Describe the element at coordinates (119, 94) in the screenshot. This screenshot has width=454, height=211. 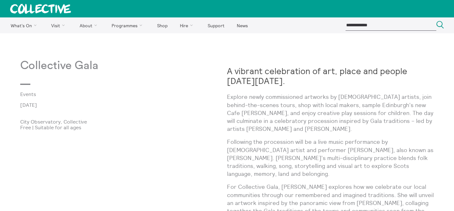
I see `a: Events` at that location.